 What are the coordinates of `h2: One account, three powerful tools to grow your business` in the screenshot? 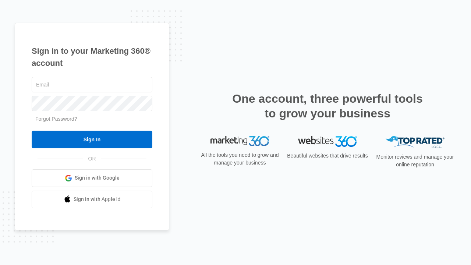 It's located at (328, 106).